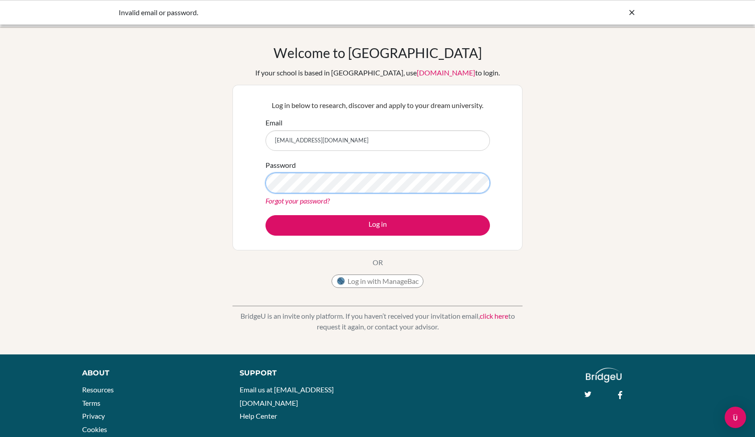 The image size is (755, 437). Describe the element at coordinates (258, 415) in the screenshot. I see `a: Help Center` at that location.